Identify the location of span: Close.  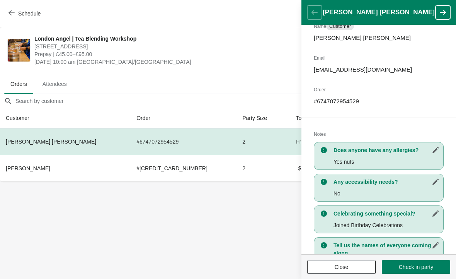
(342, 267).